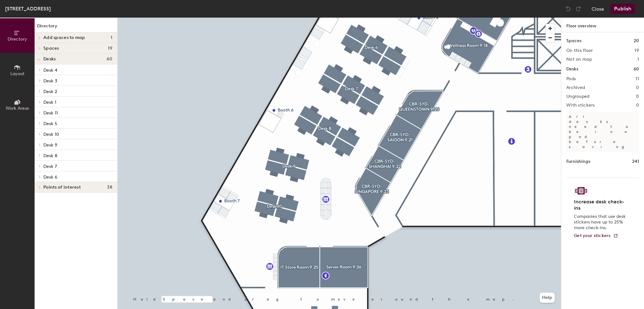 Image resolution: width=644 pixels, height=309 pixels. What do you see at coordinates (601, 223) in the screenshot?
I see `p: Companies that use desk stickers have up to 25% more check-ins.` at bounding box center [601, 223].